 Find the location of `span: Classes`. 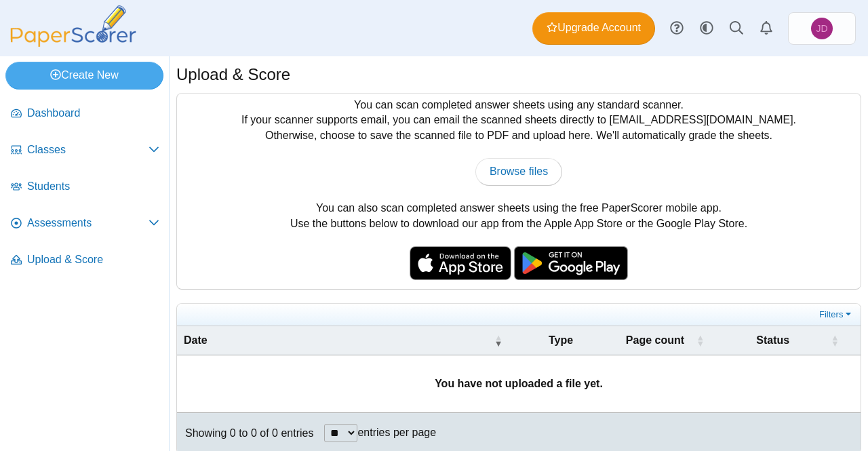

span: Classes is located at coordinates (87, 150).